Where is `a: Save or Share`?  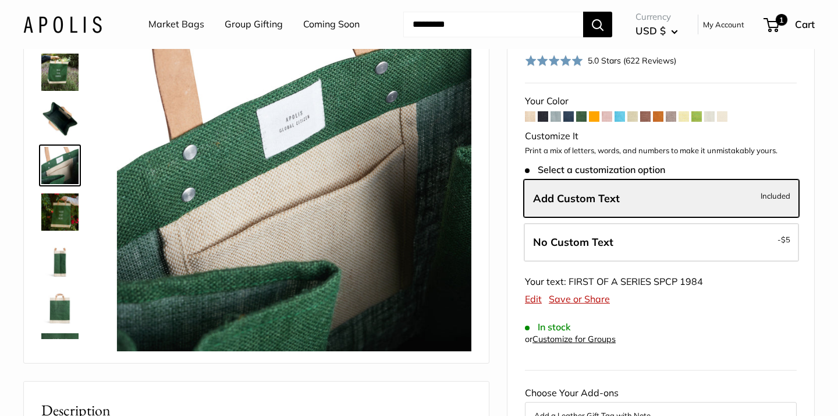 a: Save or Share is located at coordinates (579, 299).